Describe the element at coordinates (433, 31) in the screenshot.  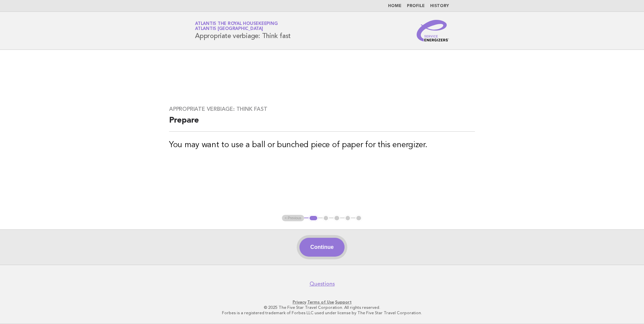
I see `img: Service Energizers` at that location.